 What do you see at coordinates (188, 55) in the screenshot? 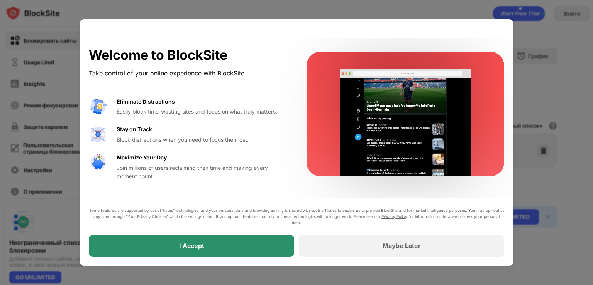
I see `div: Welcome to BlockSite` at bounding box center [188, 55].